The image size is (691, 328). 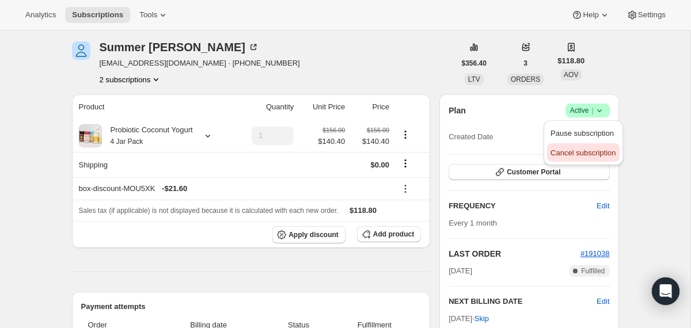 I want to click on button: Cancel subscription, so click(x=582, y=152).